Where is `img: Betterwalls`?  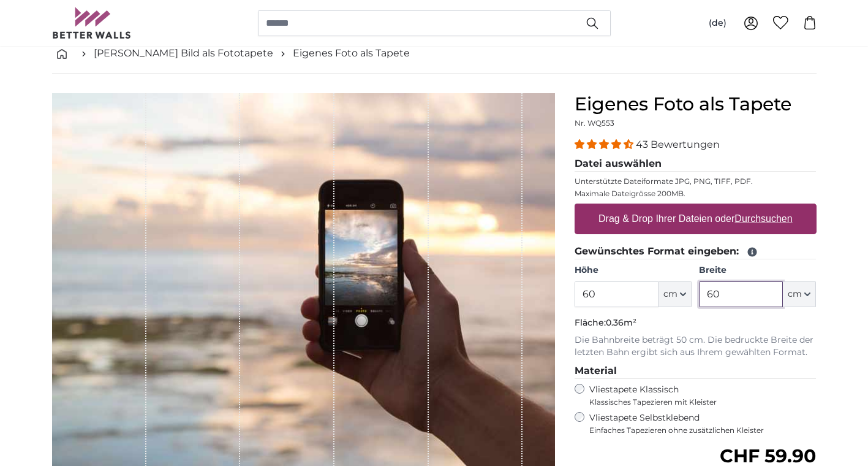
img: Betterwalls is located at coordinates (92, 22).